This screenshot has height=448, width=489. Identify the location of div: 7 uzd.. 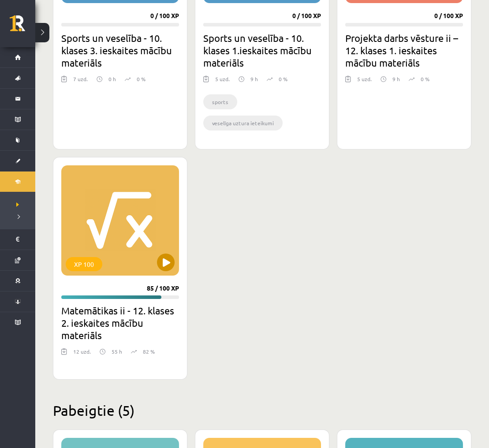
(80, 82).